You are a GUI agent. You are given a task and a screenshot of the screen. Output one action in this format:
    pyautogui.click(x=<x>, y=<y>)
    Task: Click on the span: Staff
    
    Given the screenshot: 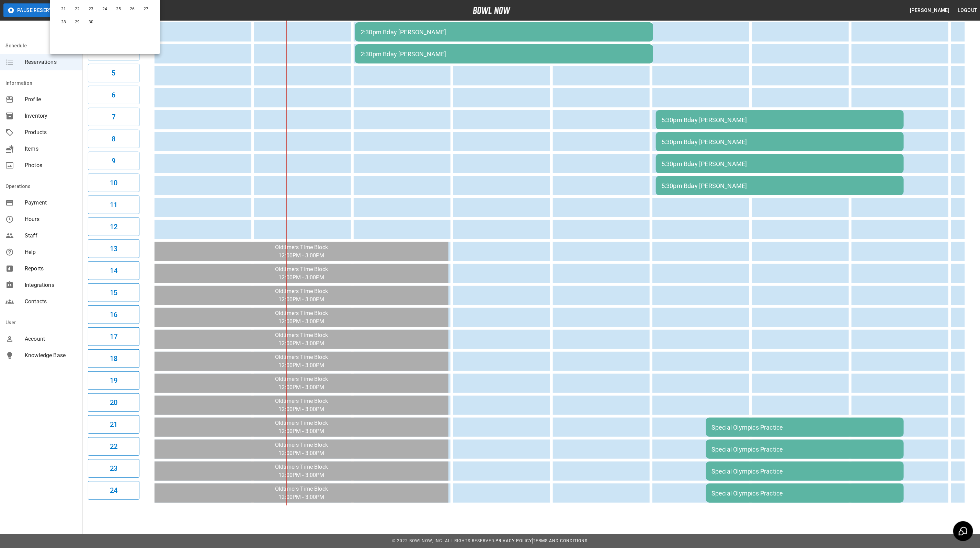 What is the action you would take?
    pyautogui.click(x=51, y=236)
    